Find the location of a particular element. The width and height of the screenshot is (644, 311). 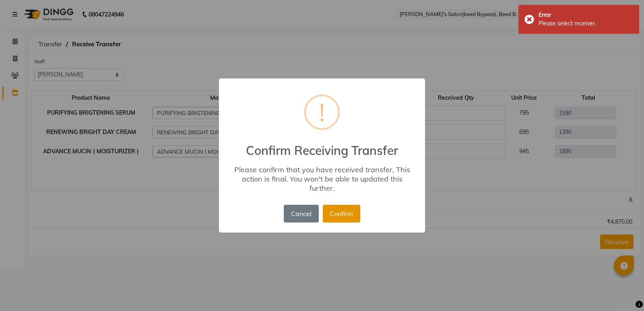

div: Please select receiver. is located at coordinates (586, 23).